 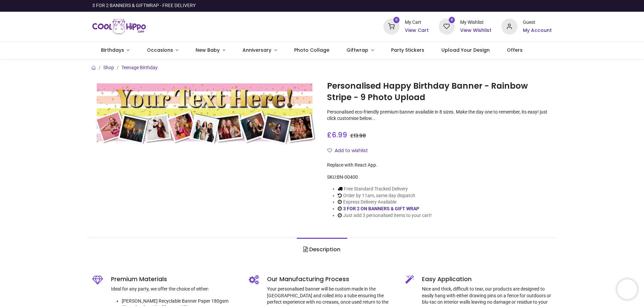 I want to click on a: Giftwrap, so click(x=360, y=50).